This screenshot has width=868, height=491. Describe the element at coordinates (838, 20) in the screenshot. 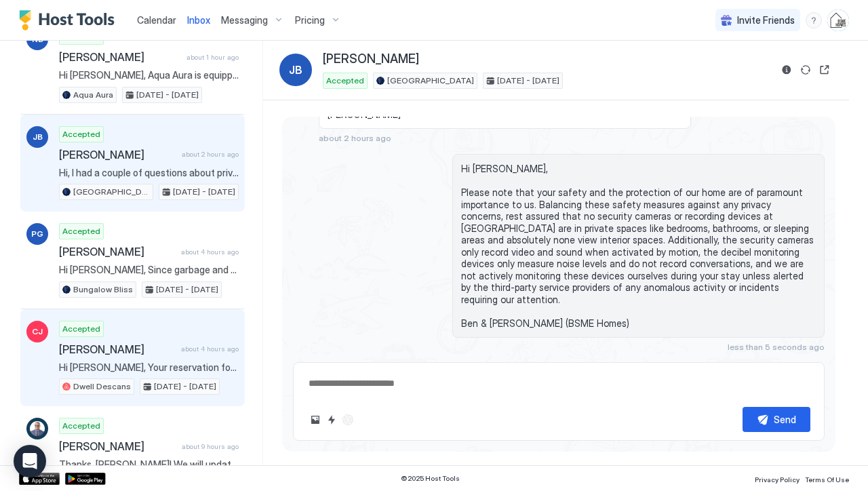

I see `div: User profile` at that location.